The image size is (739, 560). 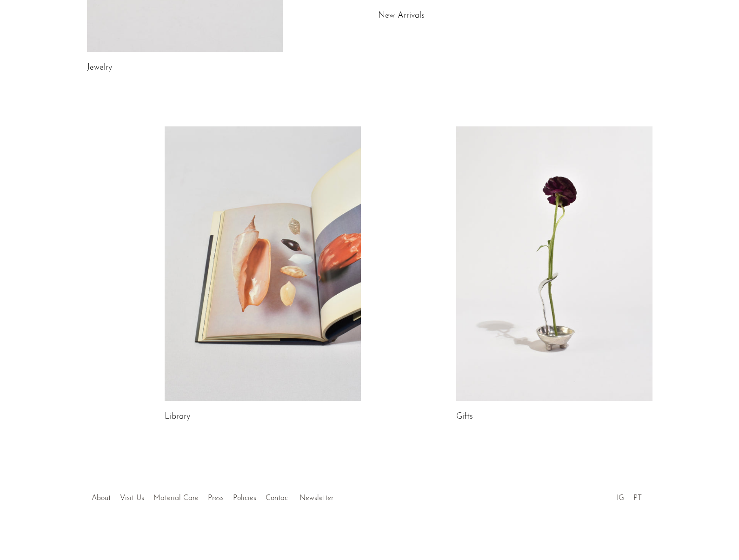 I want to click on a: New Arrivals, so click(x=401, y=16).